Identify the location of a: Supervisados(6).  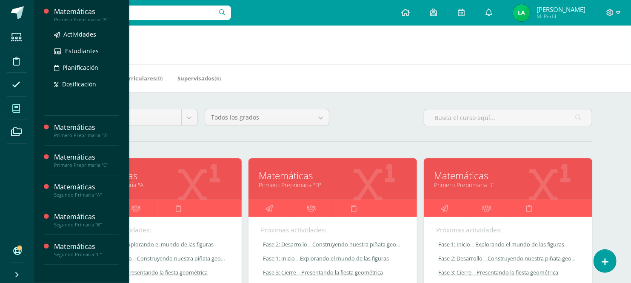
(199, 78).